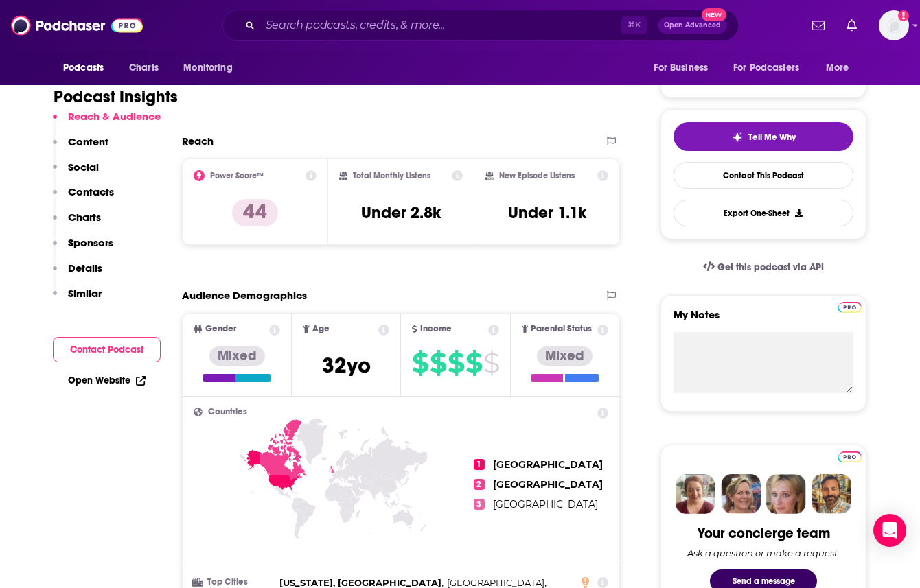 This screenshot has width=920, height=588. Describe the element at coordinates (107, 349) in the screenshot. I see `button: Contact Podcast` at that location.